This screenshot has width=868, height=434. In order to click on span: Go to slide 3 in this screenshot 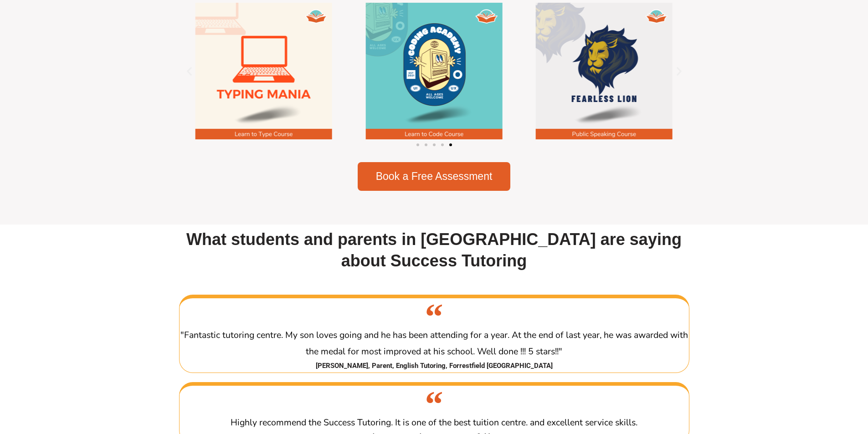, I will do `click(434, 145)`.